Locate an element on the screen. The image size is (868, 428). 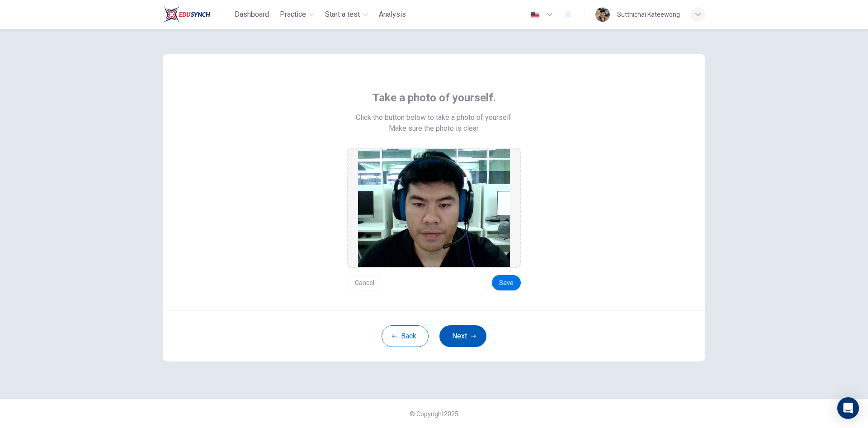
img: en is located at coordinates (534, 14).